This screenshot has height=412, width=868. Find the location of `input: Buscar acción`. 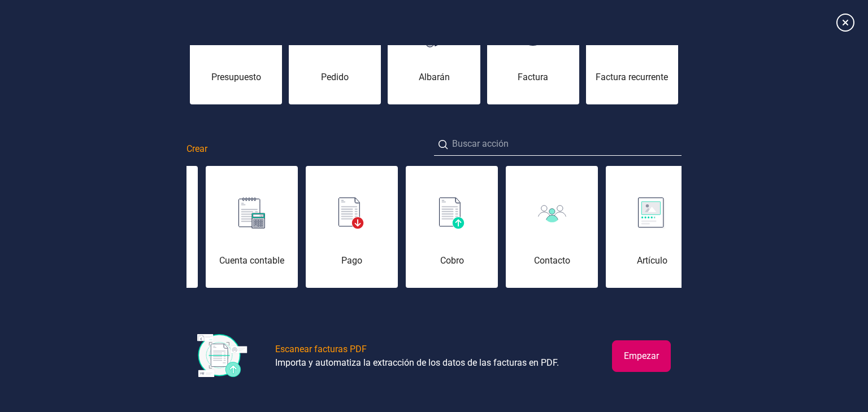

input: Buscar acción is located at coordinates (557, 144).